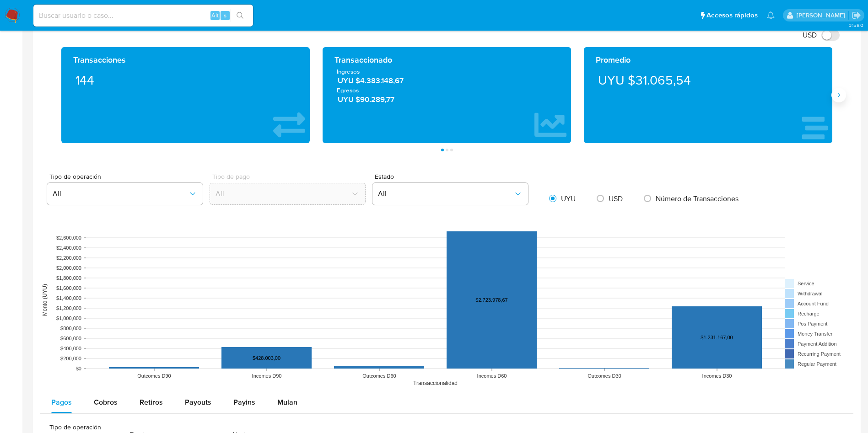 This screenshot has width=868, height=433. What do you see at coordinates (239, 16) in the screenshot?
I see `button: search-icon` at bounding box center [239, 16].